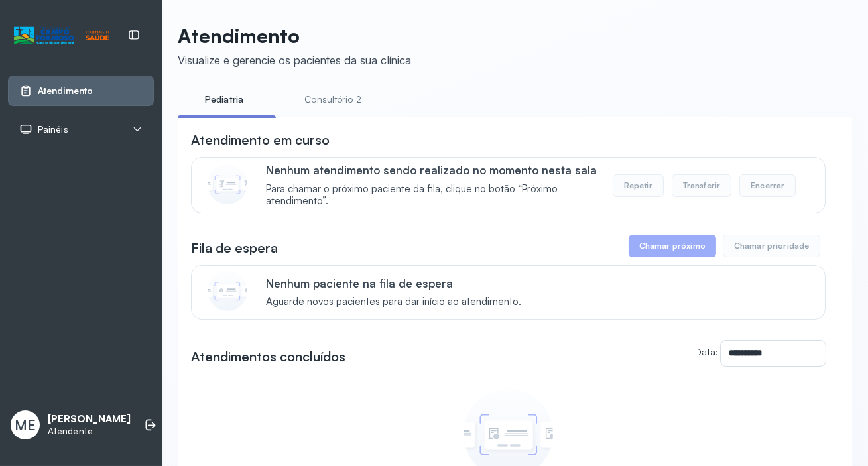 The image size is (868, 466). I want to click on p: Atendente, so click(88, 431).